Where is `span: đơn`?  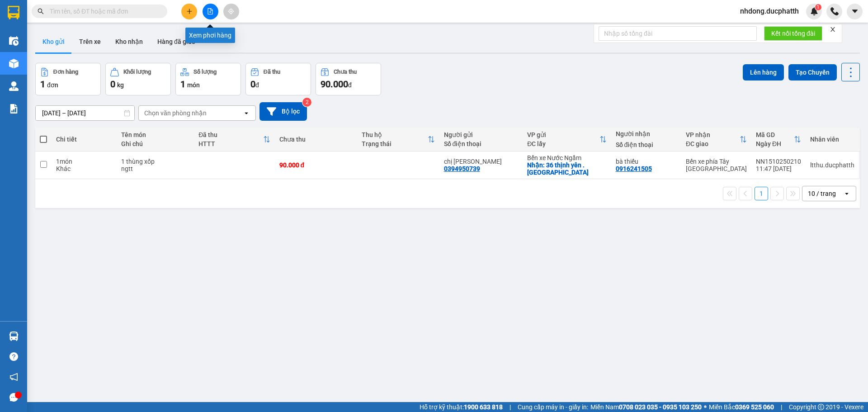
span: đơn is located at coordinates (52, 85).